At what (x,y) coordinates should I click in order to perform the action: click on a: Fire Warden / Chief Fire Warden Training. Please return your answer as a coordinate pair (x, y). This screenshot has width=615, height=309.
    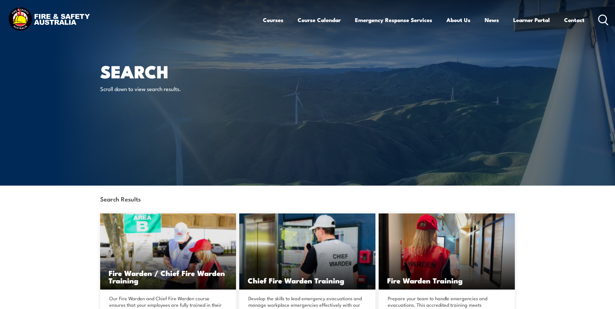
    Looking at the image, I should click on (168, 251).